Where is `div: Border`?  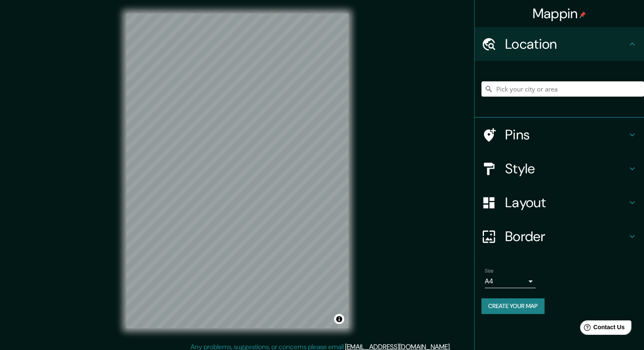 div: Border is located at coordinates (559, 237).